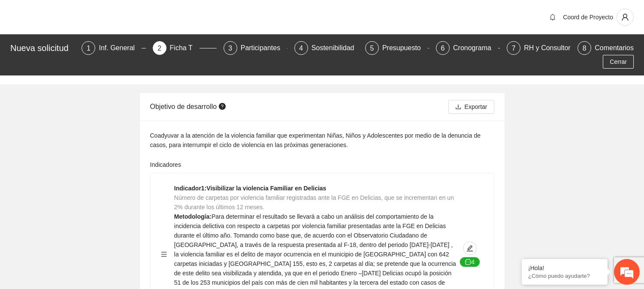 The height and width of the screenshot is (289, 644). Describe the element at coordinates (553, 17) in the screenshot. I see `span: bell` at that location.